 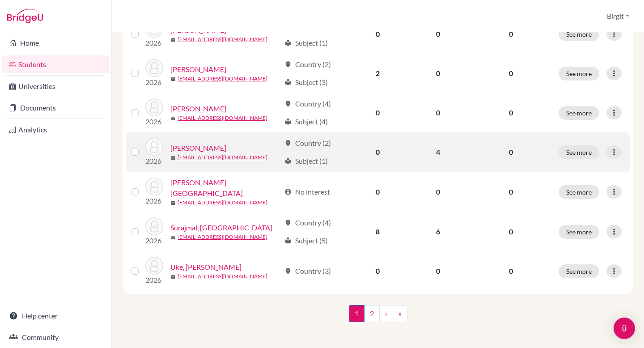 I want to click on div: Country (3), so click(x=308, y=271).